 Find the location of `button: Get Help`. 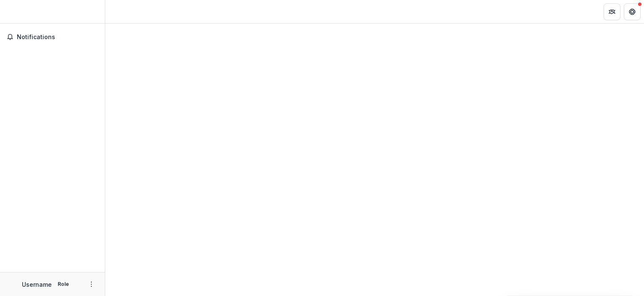

button: Get Help is located at coordinates (632, 12).